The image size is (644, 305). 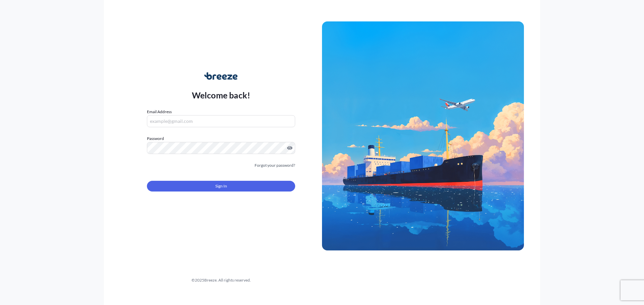 I want to click on div: © 2025 Breeze. All rights reserved., so click(x=221, y=280).